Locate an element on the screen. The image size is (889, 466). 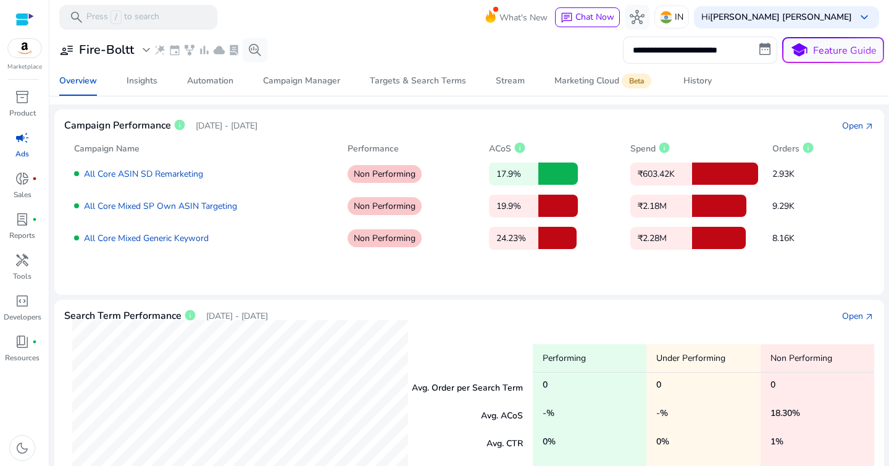
div: Automation is located at coordinates (210, 81).